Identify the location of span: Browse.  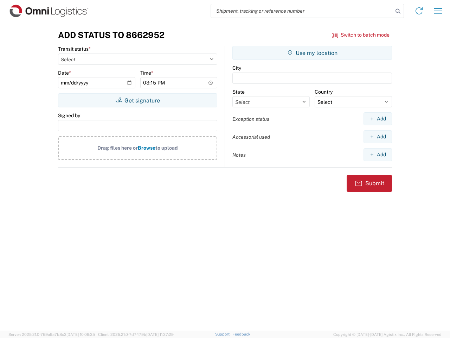
(147, 148).